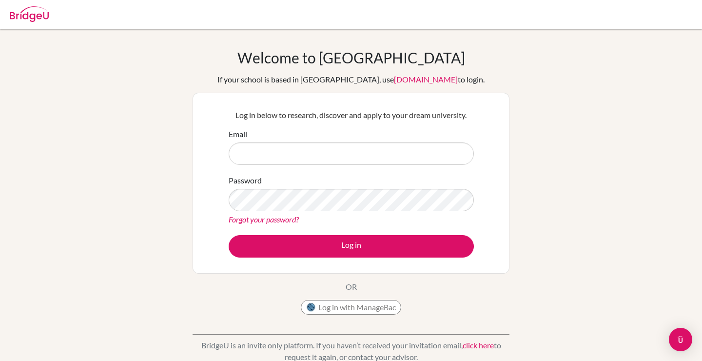 This screenshot has height=361, width=702. Describe the element at coordinates (351, 307) in the screenshot. I see `button: Log in with ManageBac` at that location.